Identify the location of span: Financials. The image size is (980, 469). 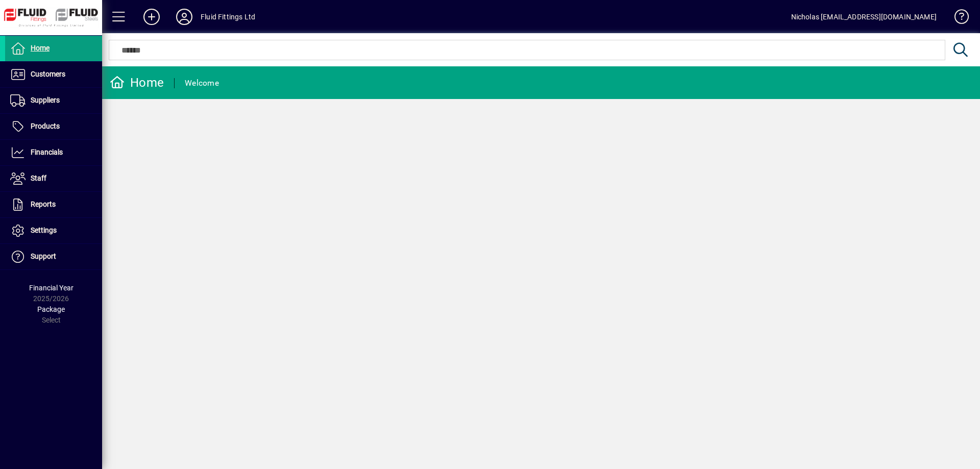
(46, 152).